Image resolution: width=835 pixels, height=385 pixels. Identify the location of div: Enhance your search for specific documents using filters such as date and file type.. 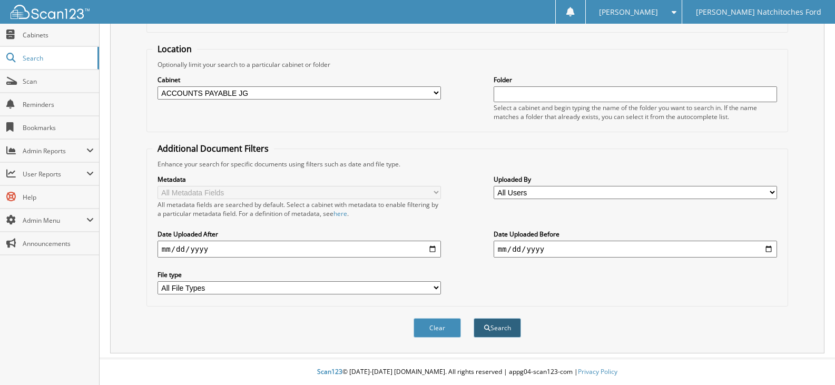
(467, 164).